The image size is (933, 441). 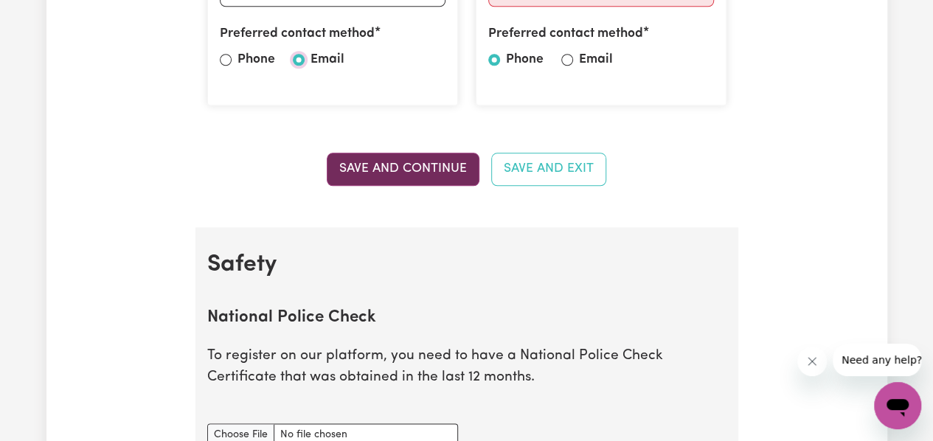 I want to click on span: Need any help?, so click(x=49, y=16).